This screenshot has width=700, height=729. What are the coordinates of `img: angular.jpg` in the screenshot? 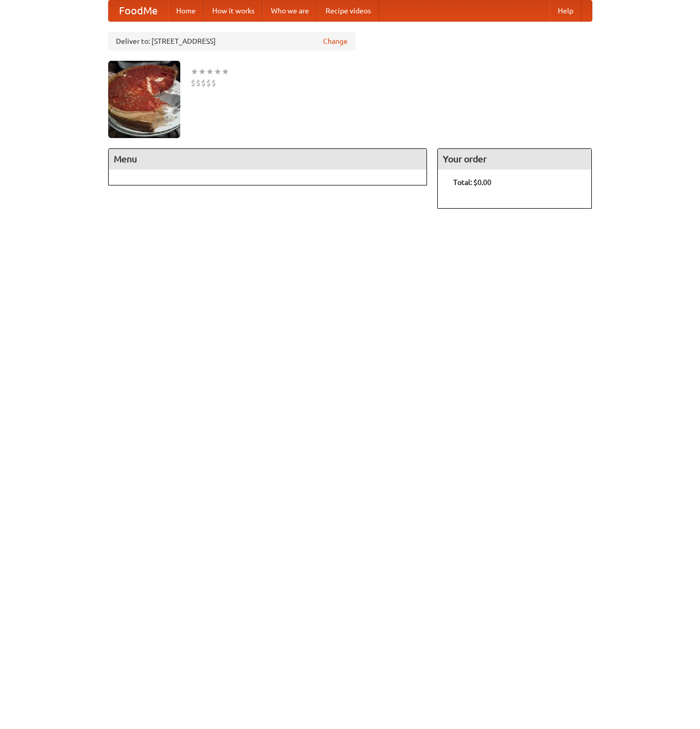 It's located at (144, 99).